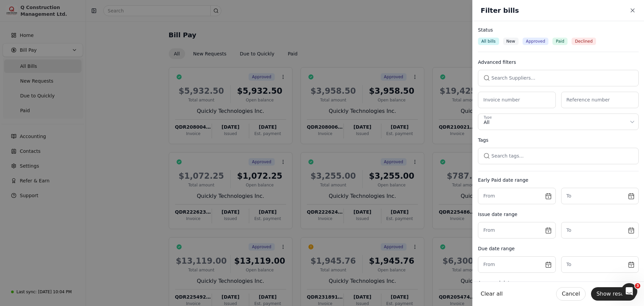  Describe the element at coordinates (501, 100) in the screenshot. I see `label: Invoice number` at that location.